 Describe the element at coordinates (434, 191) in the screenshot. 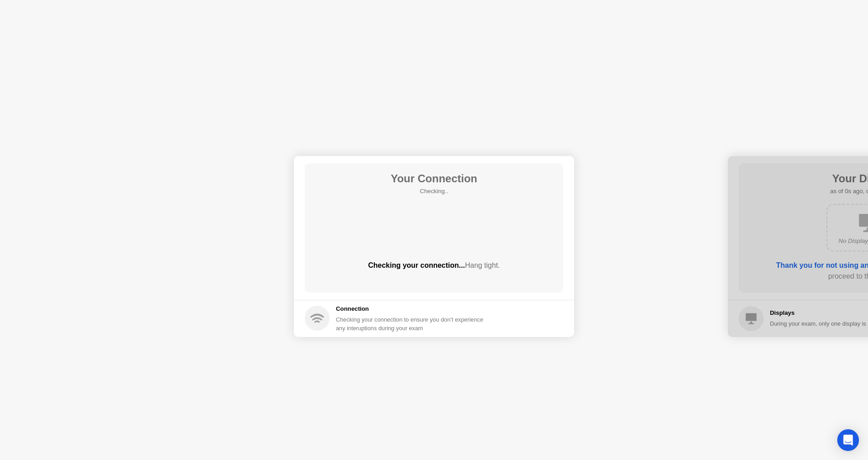

I see `h5: Checking..` at that location.